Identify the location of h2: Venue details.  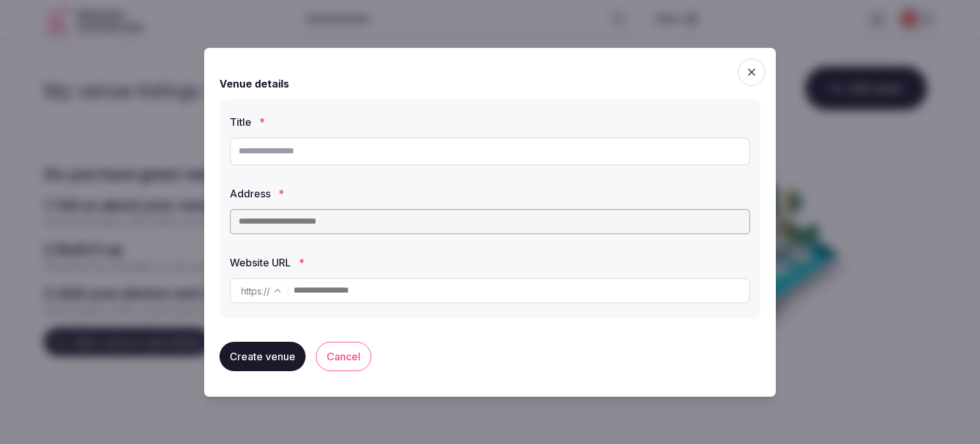
(254, 84).